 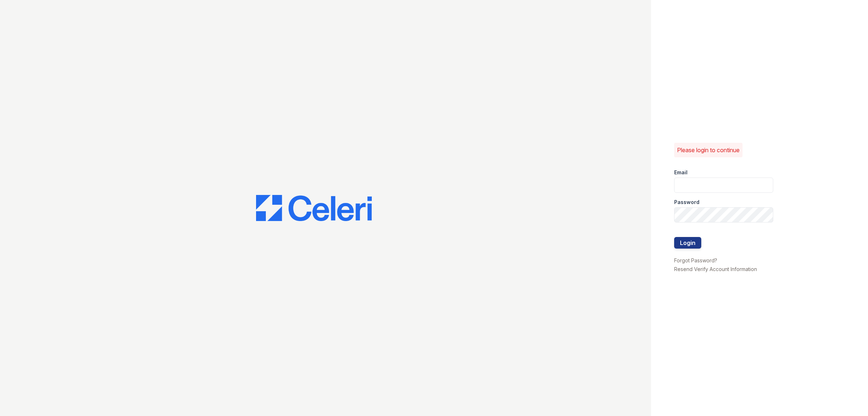 What do you see at coordinates (688, 242) in the screenshot?
I see `button: Login` at bounding box center [688, 242].